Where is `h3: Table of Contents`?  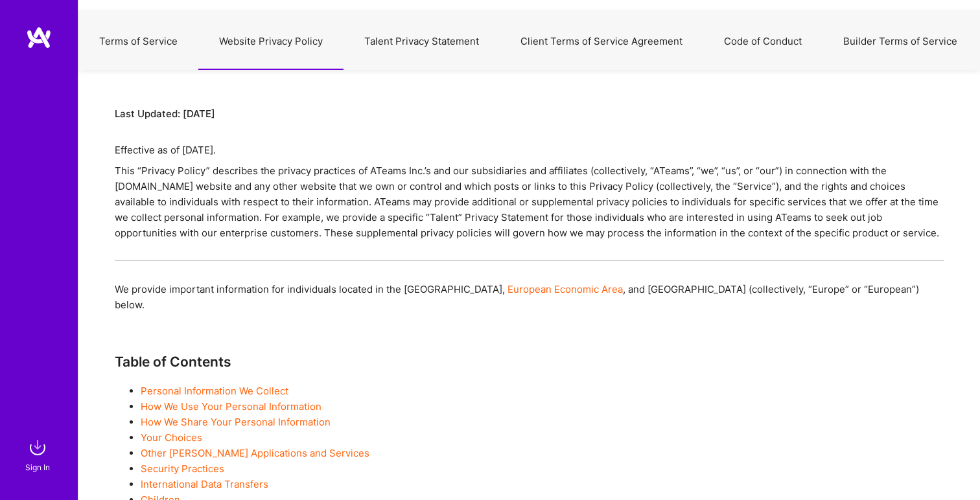
h3: Table of Contents is located at coordinates (529, 362).